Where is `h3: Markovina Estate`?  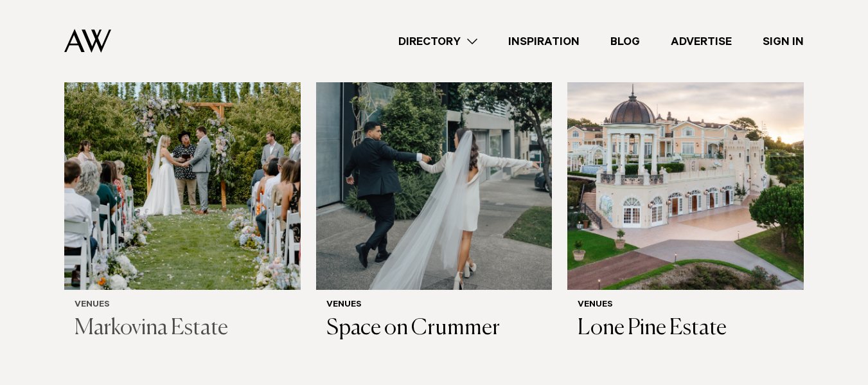 h3: Markovina Estate is located at coordinates (182, 329).